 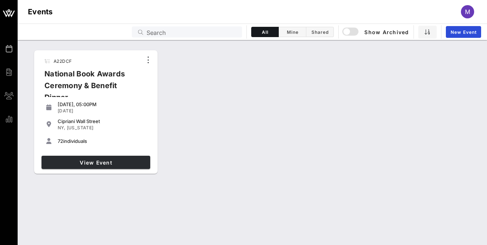 I want to click on span: A22DCF, so click(x=62, y=61).